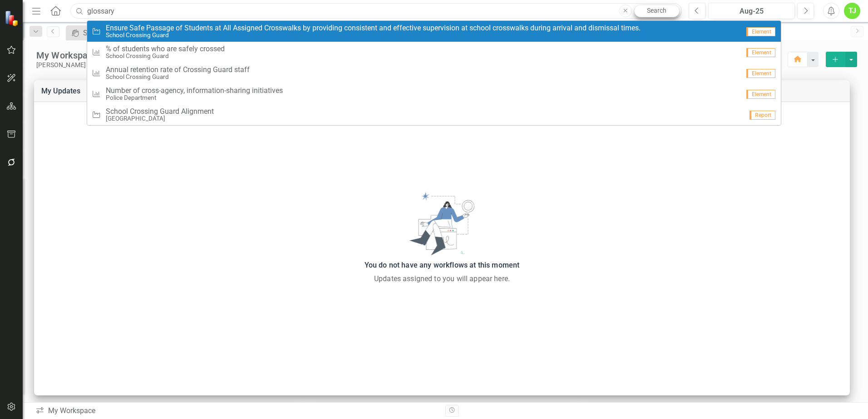  What do you see at coordinates (762, 115) in the screenshot?
I see `span: Report` at bounding box center [762, 115].